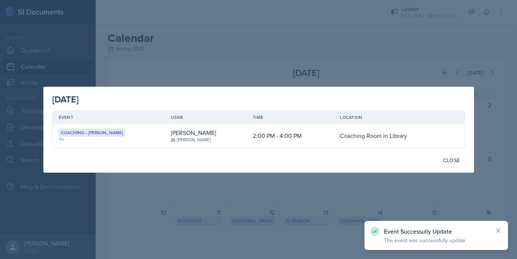 The width and height of the screenshot is (517, 259). I want to click on td: Coaching Room in Library, so click(390, 136).